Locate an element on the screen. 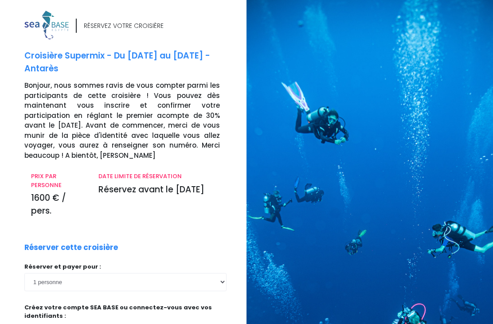  p: Réserver et payer pour : is located at coordinates (125, 267).